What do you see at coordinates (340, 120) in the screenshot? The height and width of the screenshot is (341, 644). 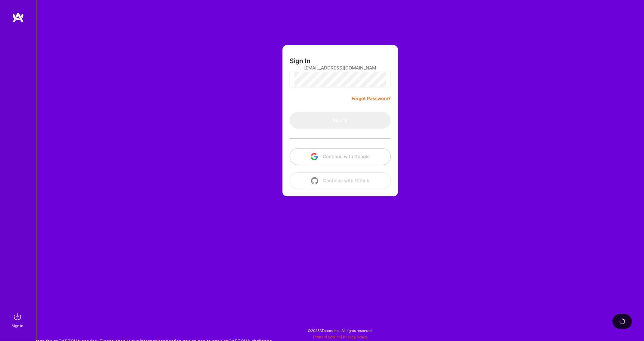 I see `button: Sign In` at bounding box center [340, 120].